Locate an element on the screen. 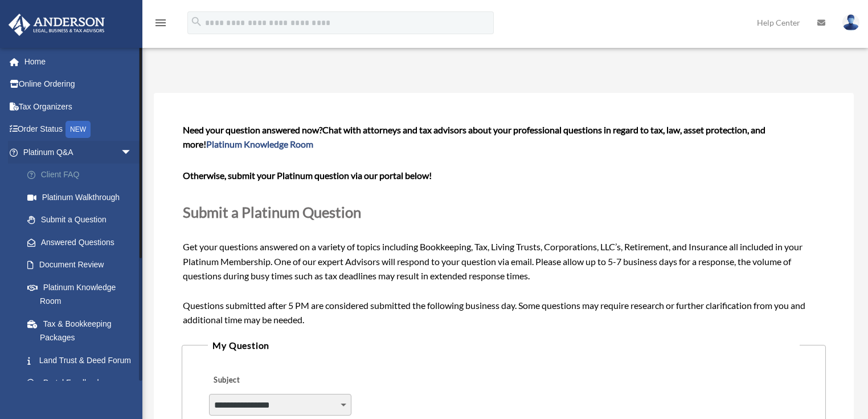 The height and width of the screenshot is (419, 868). legend: My Question is located at coordinates (503, 346).